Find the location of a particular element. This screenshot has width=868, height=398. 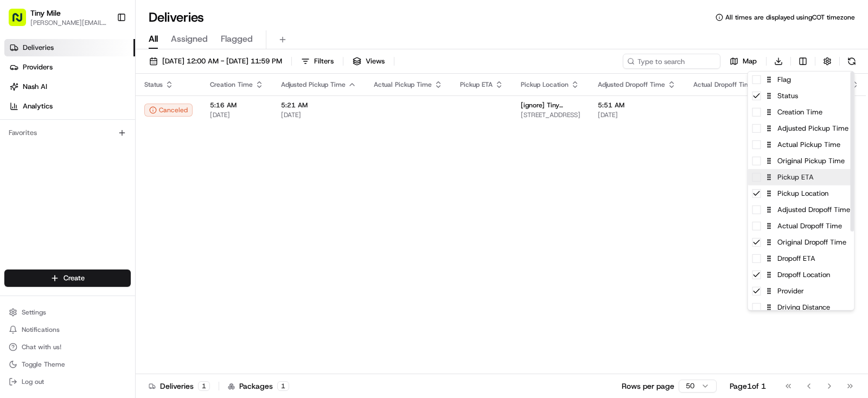

a: Powered byPylon is located at coordinates (104, 188).